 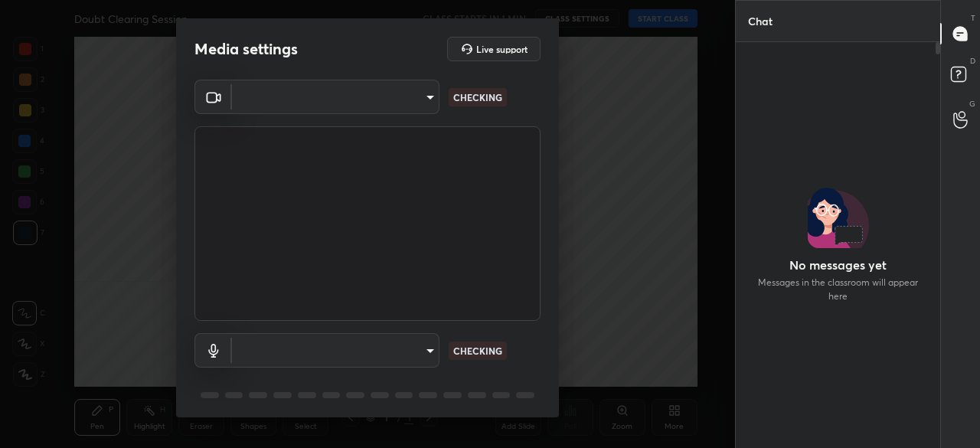 What do you see at coordinates (501, 49) in the screenshot?
I see `h5: Live support` at bounding box center [501, 49].